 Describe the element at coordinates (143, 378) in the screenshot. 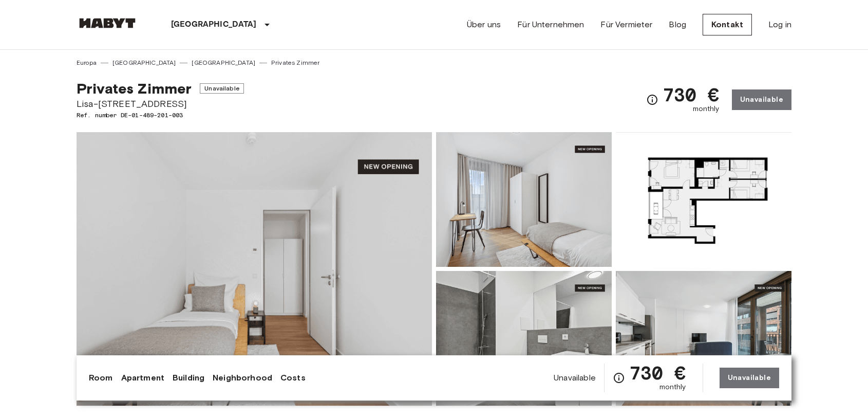

I see `a: Apartment` at that location.